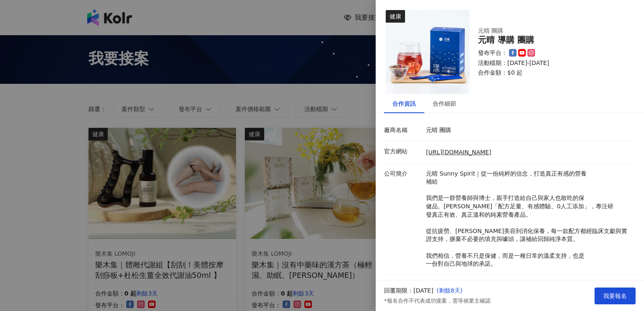 The width and height of the screenshot is (644, 311). I want to click on div: 健康, so click(395, 16).